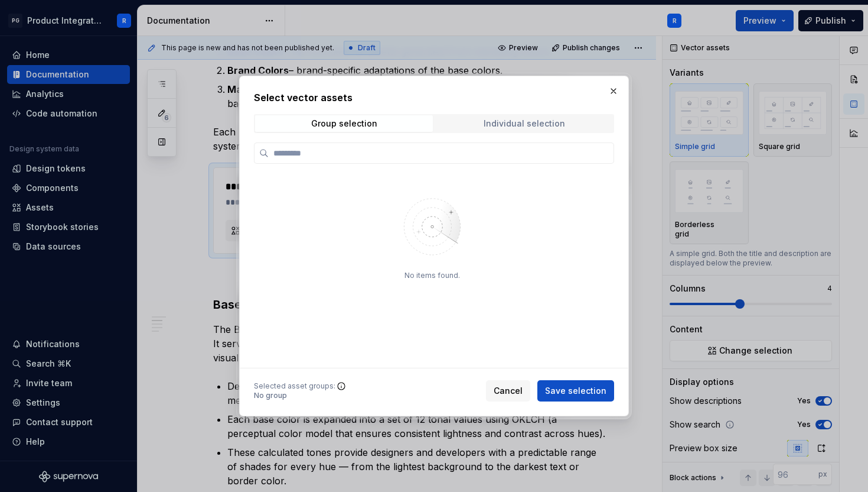 This screenshot has width=868, height=492. I want to click on button: Save selection, so click(576, 390).